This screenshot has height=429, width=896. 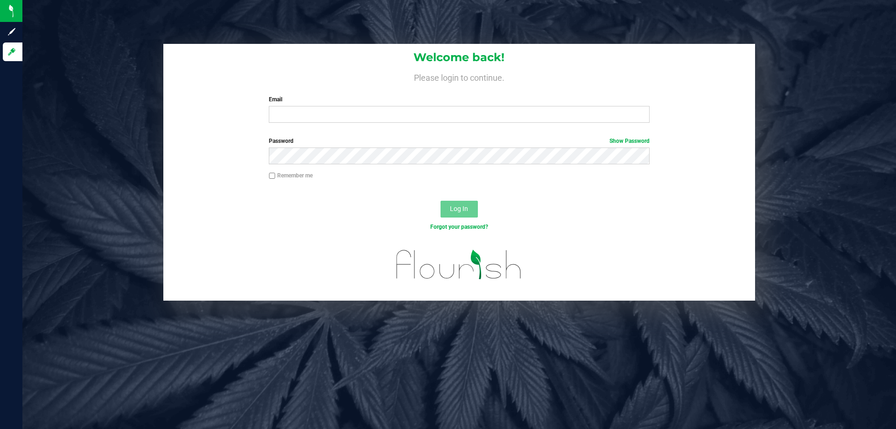 What do you see at coordinates (281, 141) in the screenshot?
I see `span: Password` at bounding box center [281, 141].